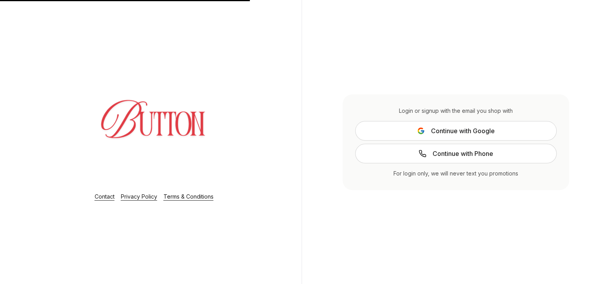 The image size is (616, 284). I want to click on a: Continue with Phone, so click(456, 153).